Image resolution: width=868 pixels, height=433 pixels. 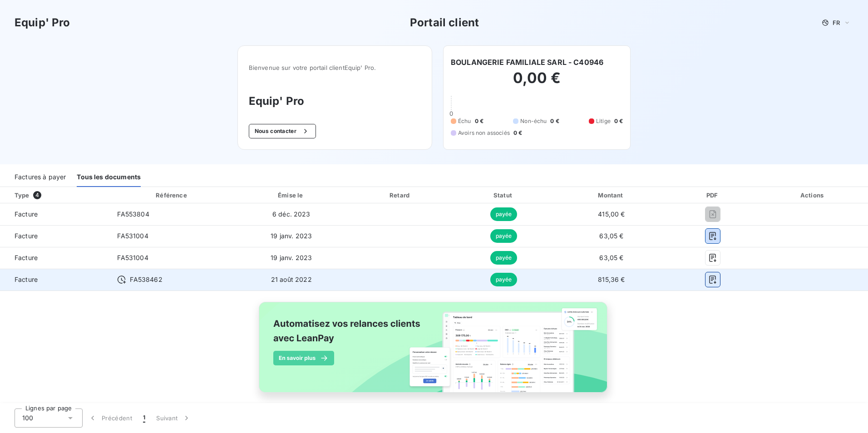 What do you see at coordinates (133, 214) in the screenshot?
I see `span: FA553804` at bounding box center [133, 214].